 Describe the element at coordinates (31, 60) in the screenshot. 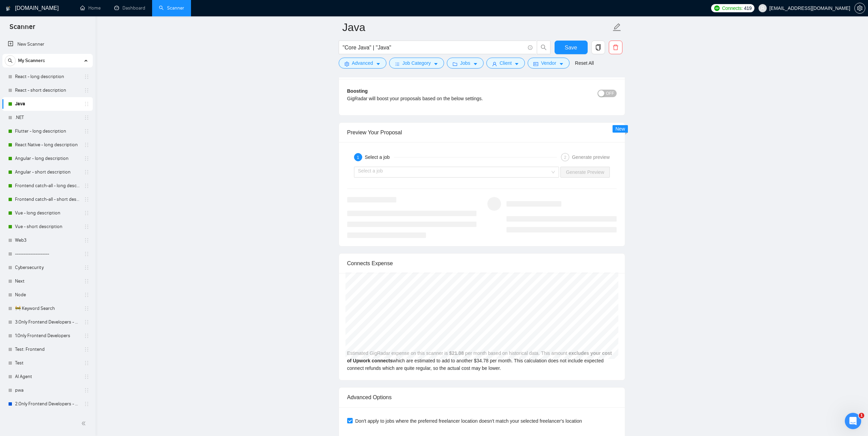

I see `span: My Scanners` at that location.